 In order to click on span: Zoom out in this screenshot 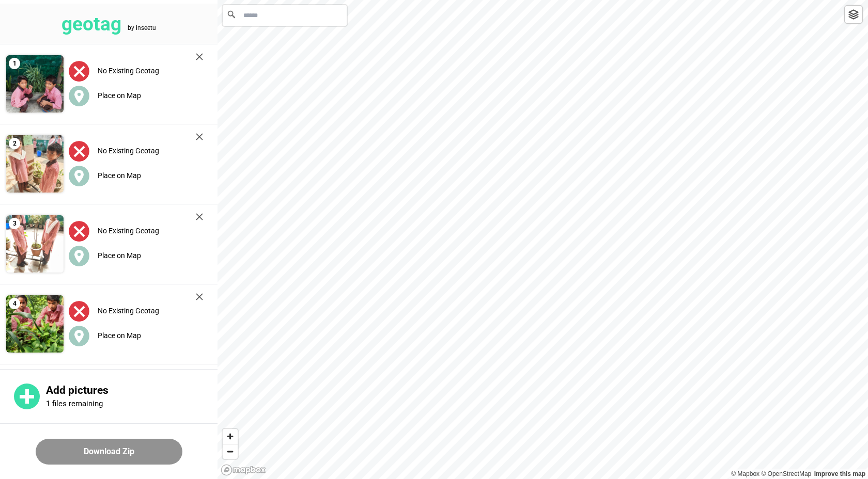, I will do `click(230, 452)`.